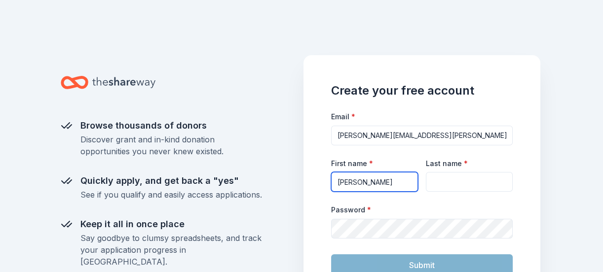 The image size is (603, 272). I want to click on h1: Create your free account, so click(422, 91).